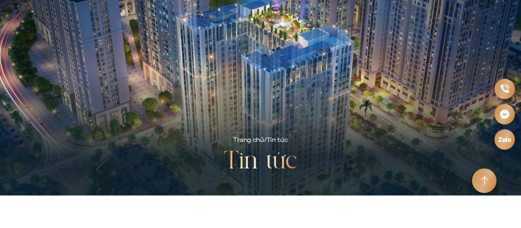 Image resolution: width=521 pixels, height=228 pixels. What do you see at coordinates (277, 140) in the screenshot?
I see `span: Tin tức` at bounding box center [277, 140].